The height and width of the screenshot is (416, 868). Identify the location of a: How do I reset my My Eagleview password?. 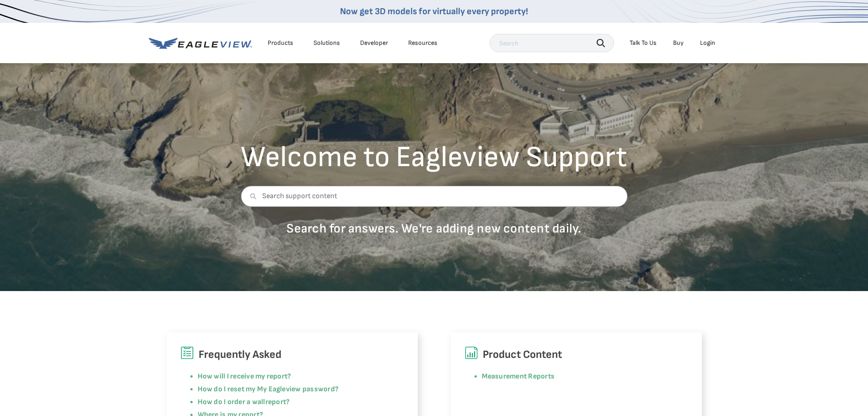
(268, 389).